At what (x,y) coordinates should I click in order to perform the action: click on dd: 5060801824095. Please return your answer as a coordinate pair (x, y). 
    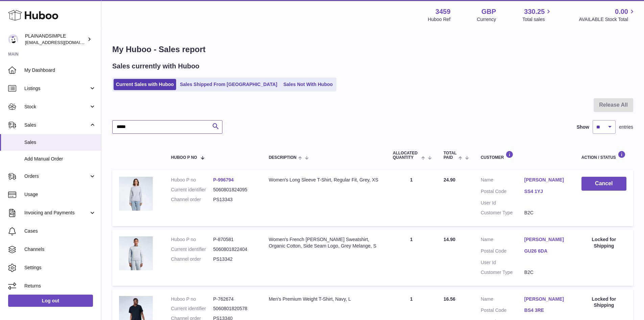
    Looking at the image, I should click on (234, 190).